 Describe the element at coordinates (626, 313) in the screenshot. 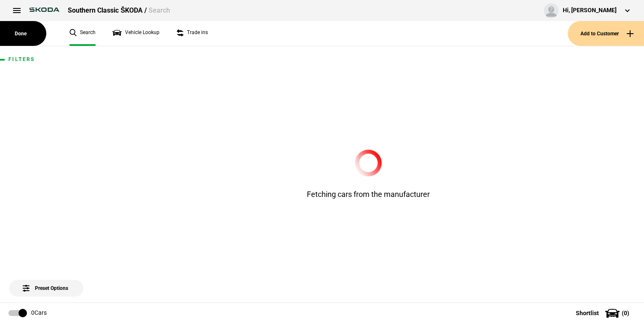

I see `span: ( 0 )` at that location.